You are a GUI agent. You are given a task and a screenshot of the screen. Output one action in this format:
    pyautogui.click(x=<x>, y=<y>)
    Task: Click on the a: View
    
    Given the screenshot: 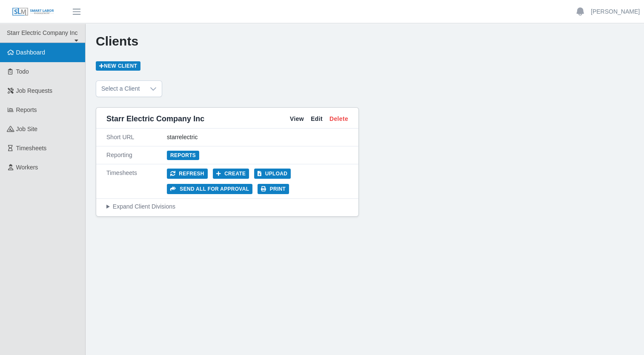 What is the action you would take?
    pyautogui.click(x=297, y=119)
    